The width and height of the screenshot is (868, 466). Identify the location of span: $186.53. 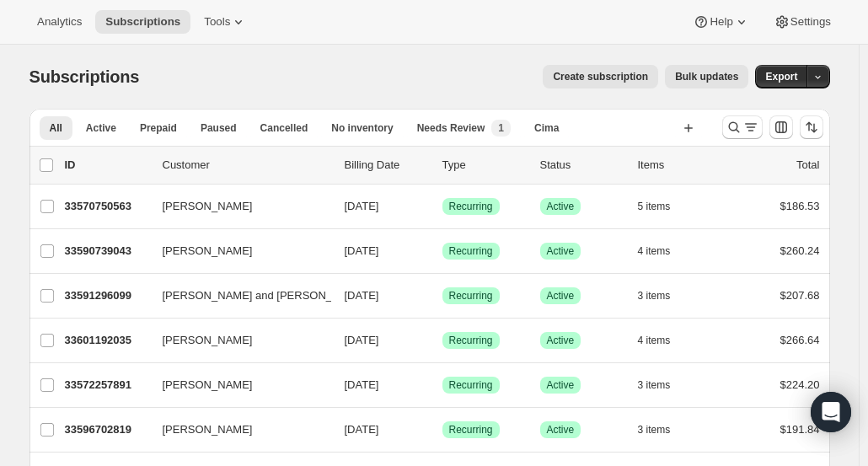
(800, 206).